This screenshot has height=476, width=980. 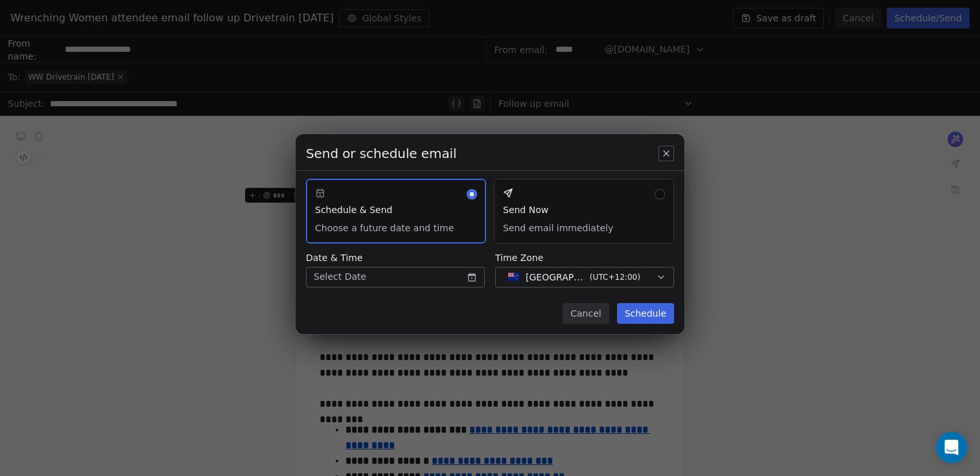 What do you see at coordinates (340, 277) in the screenshot?
I see `span: Select Date` at bounding box center [340, 277].